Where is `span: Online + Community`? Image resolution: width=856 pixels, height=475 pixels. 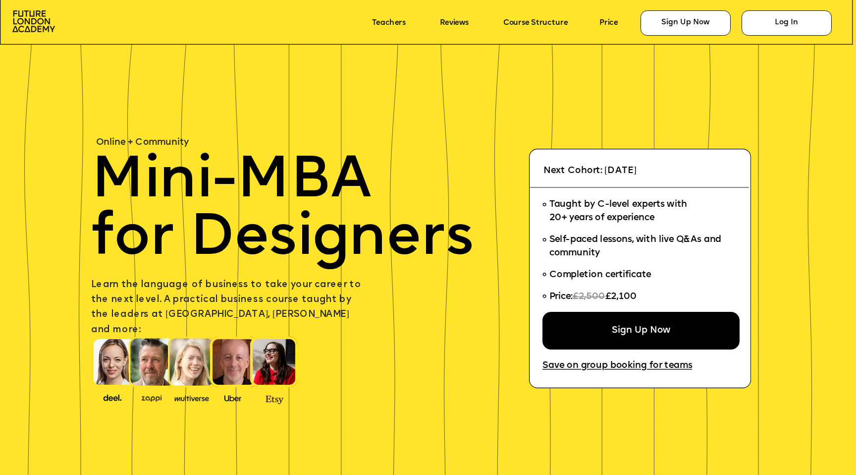 span: Online + Community is located at coordinates (142, 142).